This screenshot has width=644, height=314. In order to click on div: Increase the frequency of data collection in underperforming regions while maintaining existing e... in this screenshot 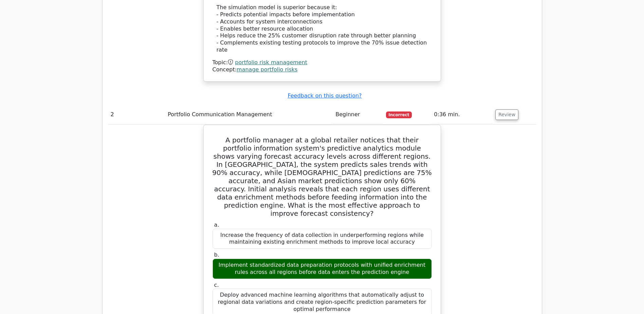, I will do `click(322, 239)`.